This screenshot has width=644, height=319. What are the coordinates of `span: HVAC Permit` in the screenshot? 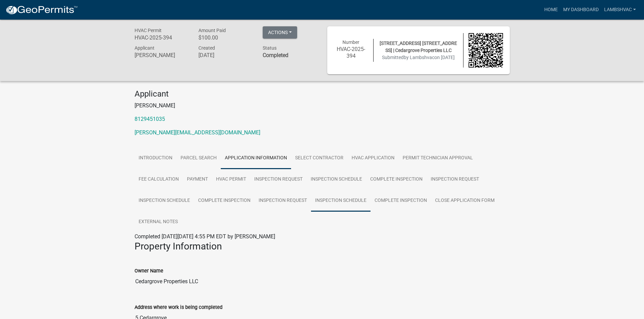 It's located at (148, 30).